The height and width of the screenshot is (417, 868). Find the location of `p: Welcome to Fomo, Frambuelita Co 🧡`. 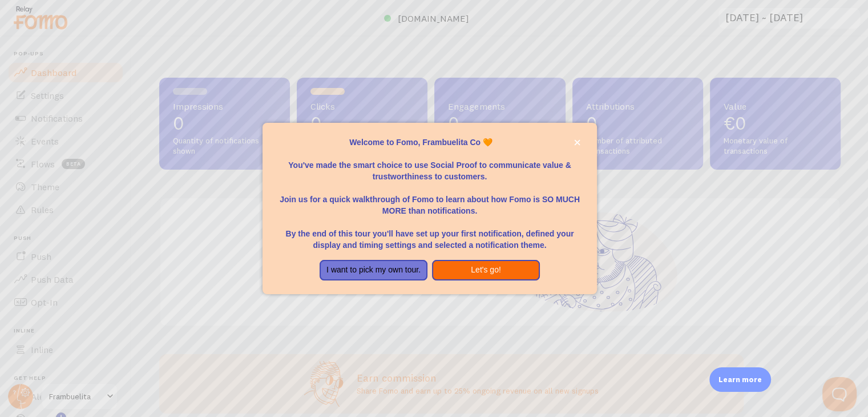

p: Welcome to Fomo, Frambuelita Co 🧡 is located at coordinates (430, 142).